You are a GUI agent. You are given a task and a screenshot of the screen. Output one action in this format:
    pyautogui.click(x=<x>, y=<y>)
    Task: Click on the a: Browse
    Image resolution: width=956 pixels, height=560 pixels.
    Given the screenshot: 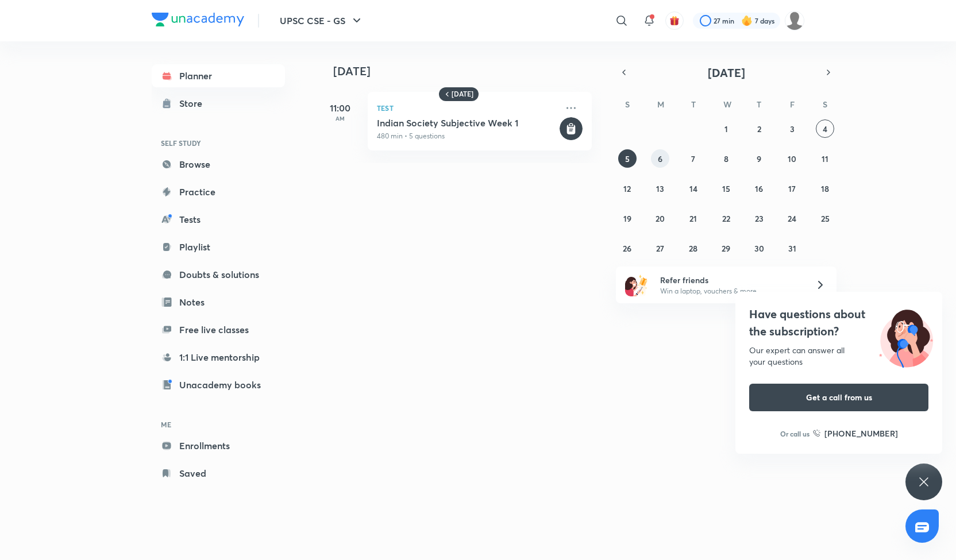 What is the action you would take?
    pyautogui.click(x=218, y=164)
    